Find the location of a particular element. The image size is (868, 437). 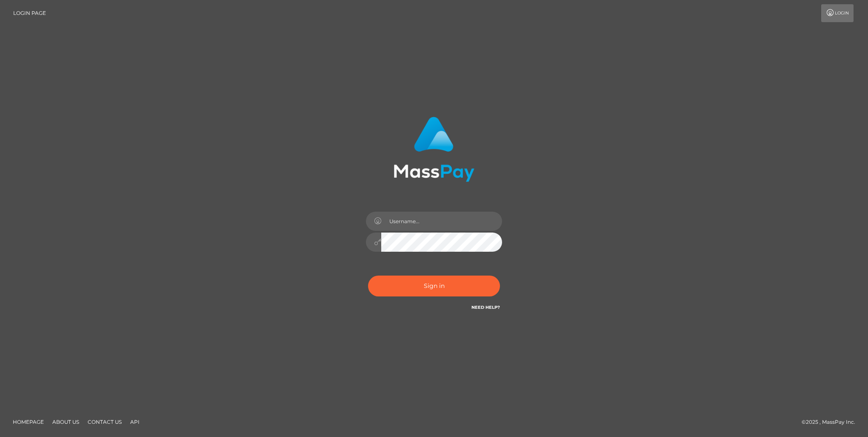

div: © 2025 , MassPay Inc. is located at coordinates (832, 422).